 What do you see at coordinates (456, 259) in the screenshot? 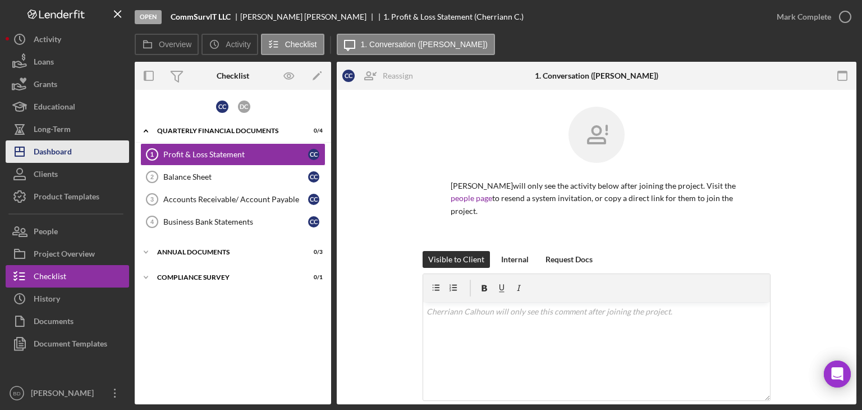
I see `button: Visible to Client` at bounding box center [456, 259].